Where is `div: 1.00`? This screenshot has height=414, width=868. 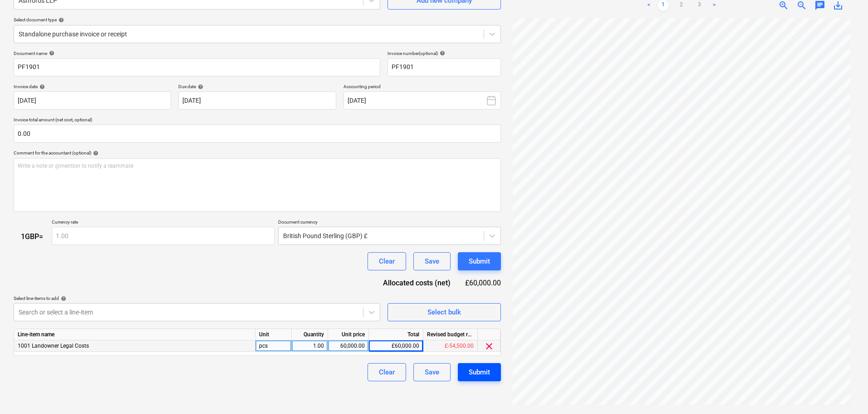
div: 1.00 is located at coordinates (309, 346).